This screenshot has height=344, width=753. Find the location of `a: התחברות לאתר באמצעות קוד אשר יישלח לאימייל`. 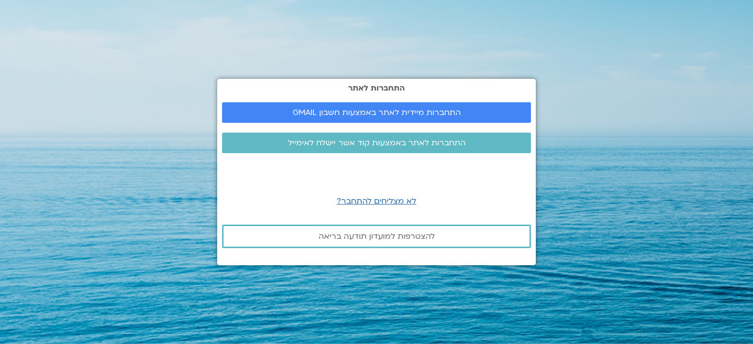

a: התחברות לאתר באמצעות קוד אשר יישלח לאימייל is located at coordinates (376, 143).